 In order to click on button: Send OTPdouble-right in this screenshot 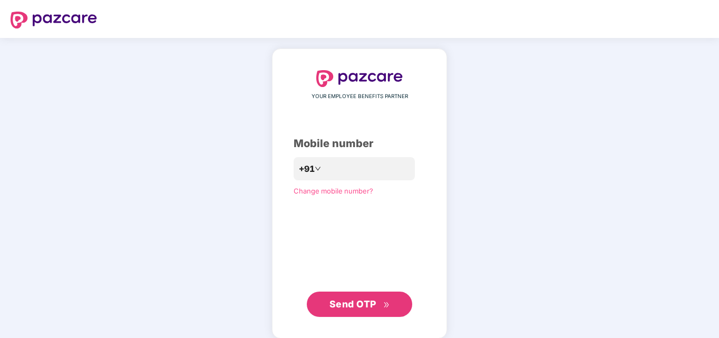, I will do `click(359, 304)`.